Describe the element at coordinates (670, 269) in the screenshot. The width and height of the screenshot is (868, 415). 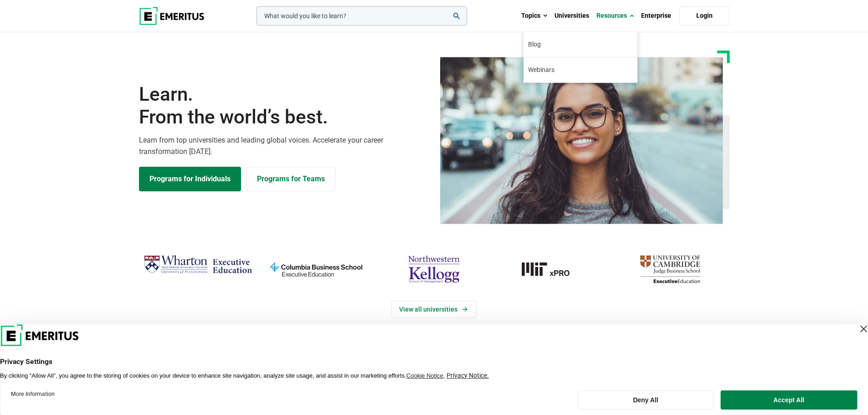
I see `img: cambridge-judge-business-school` at that location.